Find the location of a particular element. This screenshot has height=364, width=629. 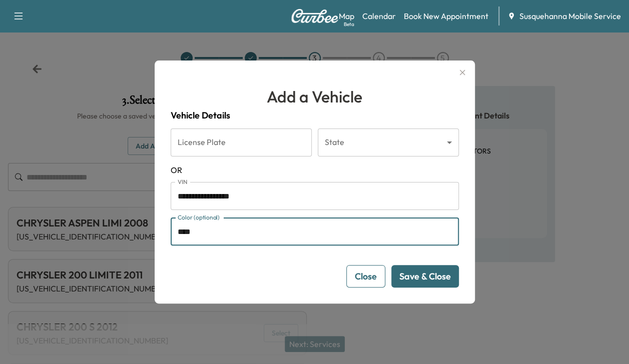

span: OR is located at coordinates (315, 170).